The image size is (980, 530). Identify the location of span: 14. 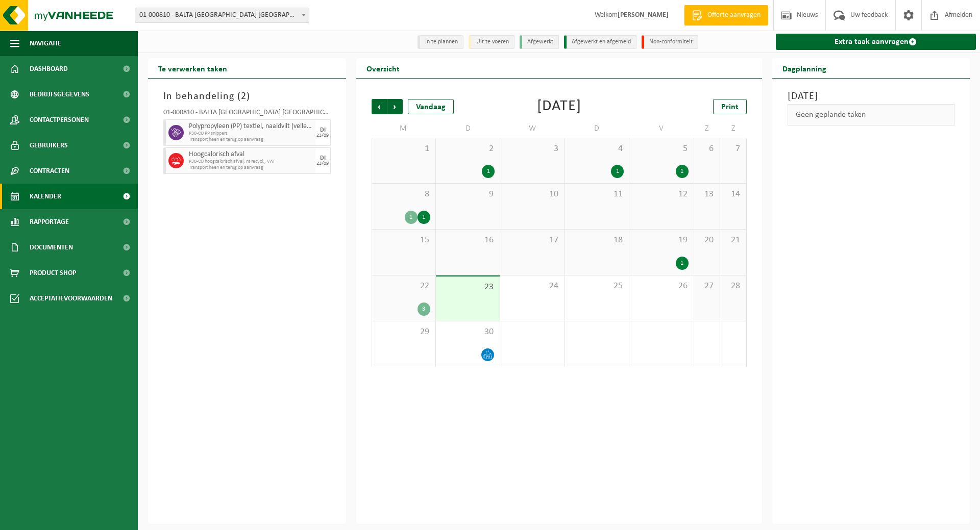
(733, 194).